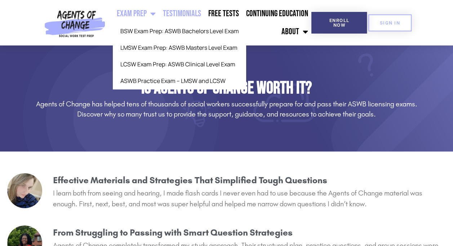 The width and height of the screenshot is (453, 246). What do you see at coordinates (250, 180) in the screenshot?
I see `h3: Effective Materials and Strategies That Simplified Tough Questions` at bounding box center [250, 180].